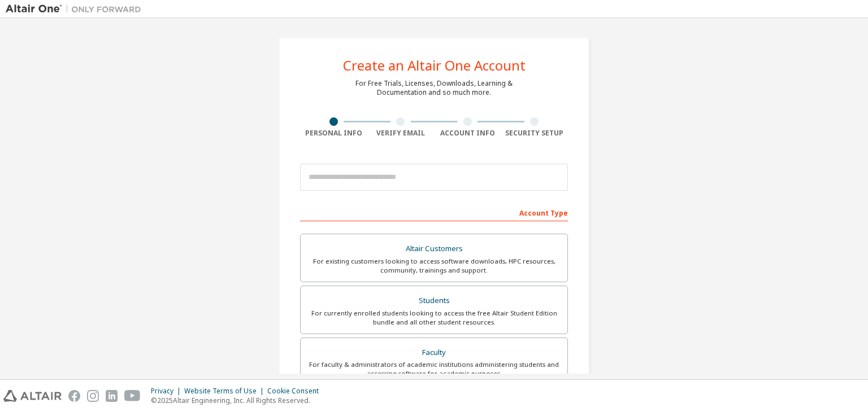 The height and width of the screenshot is (412, 868). I want to click on div: For Free Trials, Licenses, Downloads, Learning & Documentation and so much more., so click(434, 88).